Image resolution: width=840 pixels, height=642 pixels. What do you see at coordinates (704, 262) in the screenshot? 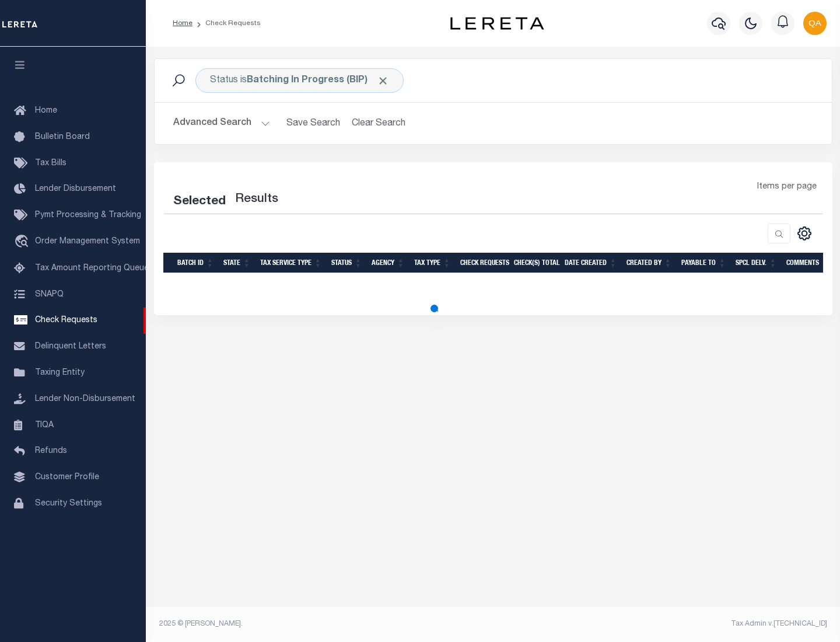
I see `th: Payable To` at bounding box center [704, 262].